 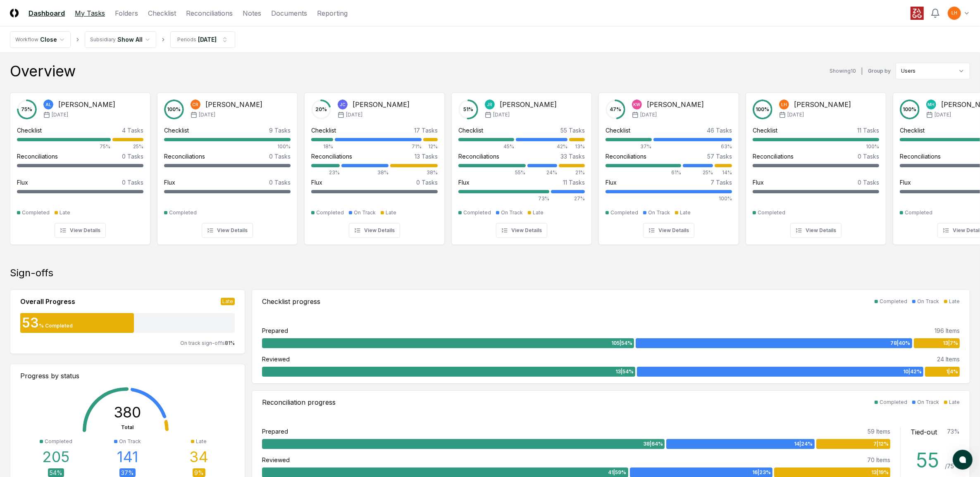 What do you see at coordinates (30, 324) in the screenshot?
I see `div: 53` at bounding box center [30, 324].